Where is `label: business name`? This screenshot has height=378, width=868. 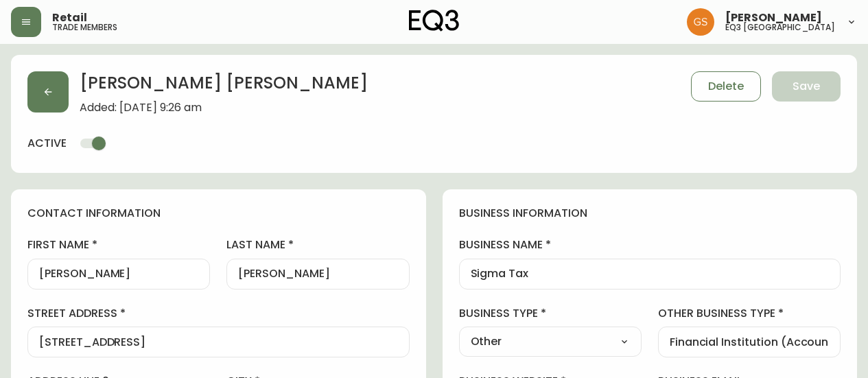 label: business name is located at coordinates (650, 245).